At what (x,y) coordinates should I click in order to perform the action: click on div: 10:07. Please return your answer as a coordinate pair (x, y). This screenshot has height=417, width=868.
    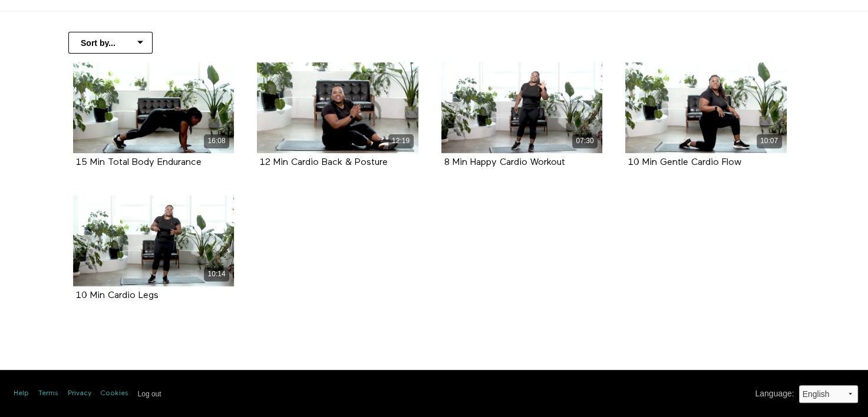
    Looking at the image, I should click on (769, 140).